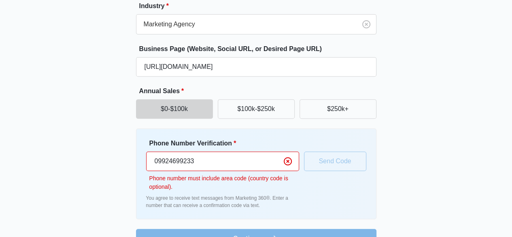 This screenshot has width=512, height=237. Describe the element at coordinates (256, 67) in the screenshot. I see `input: e.g. janesplumbing.com` at that location.